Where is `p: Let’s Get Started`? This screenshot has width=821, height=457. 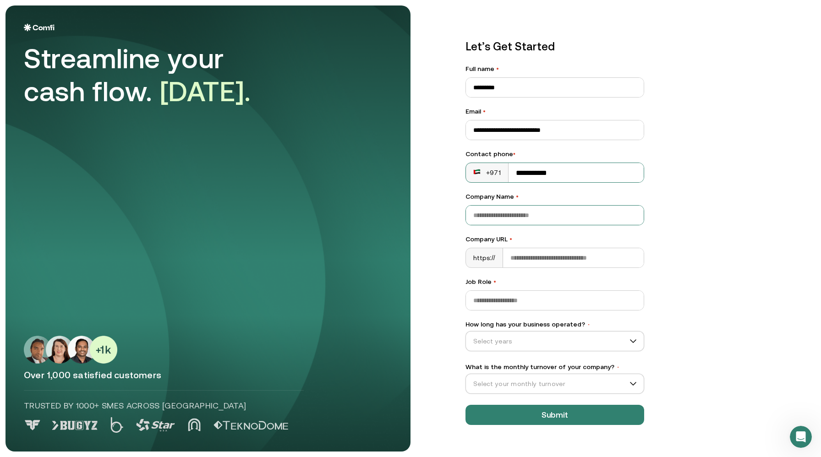
p: Let’s Get Started is located at coordinates (555, 47).